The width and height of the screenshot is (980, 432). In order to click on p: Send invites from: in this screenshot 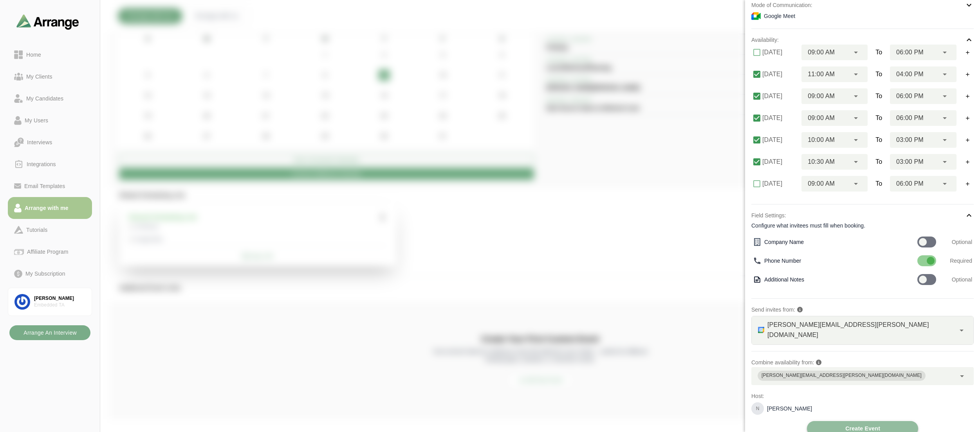, I will do `click(862, 310)`.